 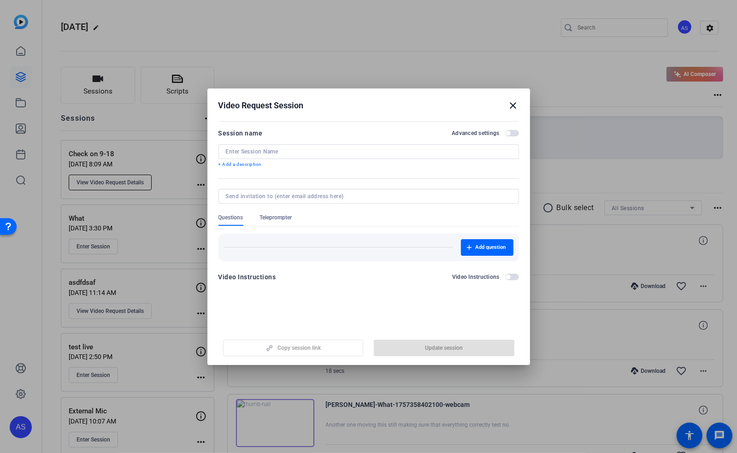 I want to click on span: Questions, so click(x=231, y=218).